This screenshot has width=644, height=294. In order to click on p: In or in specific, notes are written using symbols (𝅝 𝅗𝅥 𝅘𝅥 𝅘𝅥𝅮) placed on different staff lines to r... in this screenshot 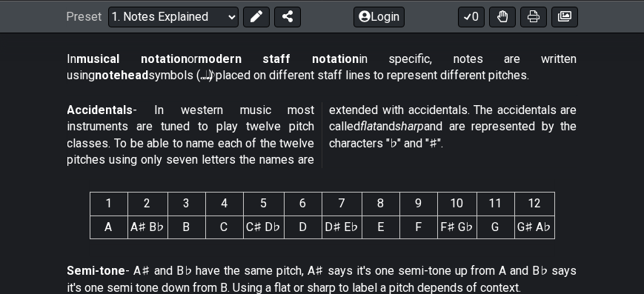, I will do `click(322, 68)`.